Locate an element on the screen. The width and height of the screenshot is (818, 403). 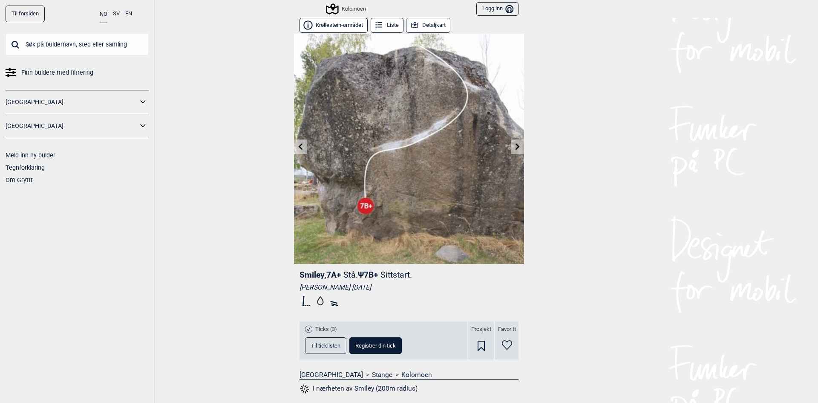
button: Krøllestein-området is located at coordinates (334, 25).